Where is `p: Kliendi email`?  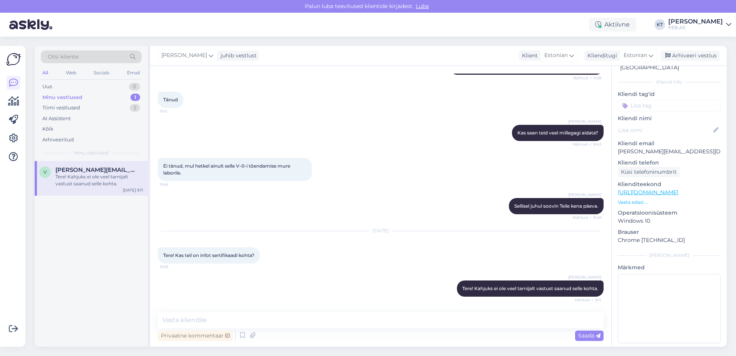
p: Kliendi email is located at coordinates (669, 143).